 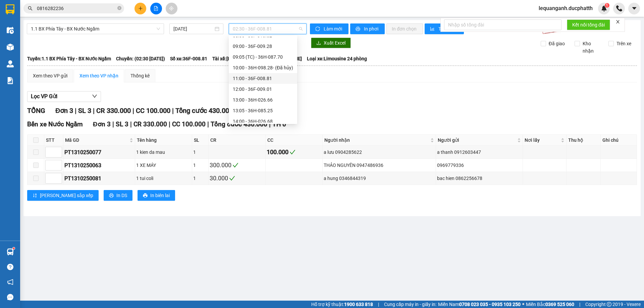 I want to click on span: Miền Nam, so click(x=480, y=304).